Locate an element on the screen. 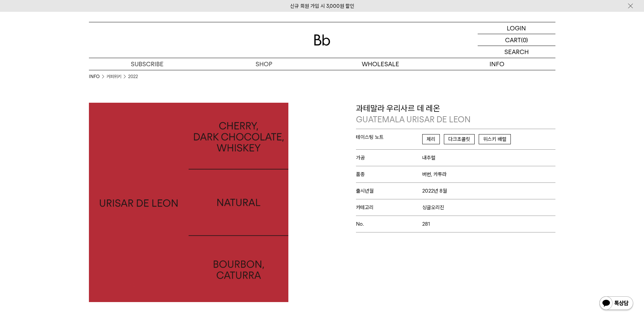 This screenshot has height=322, width=644. span: 품종 is located at coordinates (389, 174).